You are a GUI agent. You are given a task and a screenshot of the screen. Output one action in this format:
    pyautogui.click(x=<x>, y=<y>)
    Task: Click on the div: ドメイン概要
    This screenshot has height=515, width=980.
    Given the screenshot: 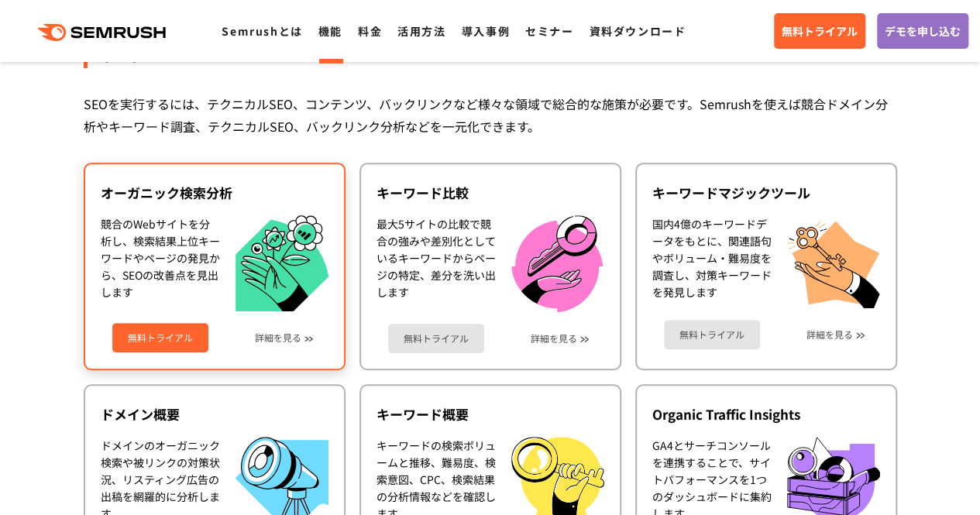 What is the action you would take?
    pyautogui.click(x=214, y=414)
    